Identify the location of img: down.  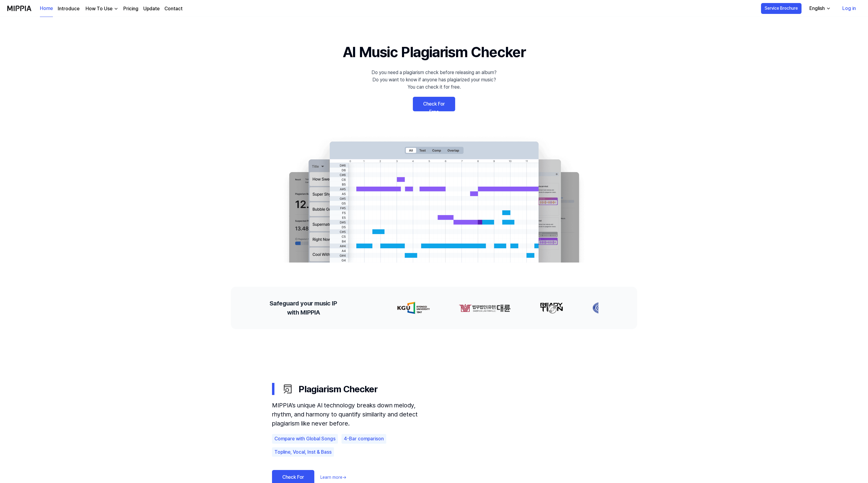
(116, 8).